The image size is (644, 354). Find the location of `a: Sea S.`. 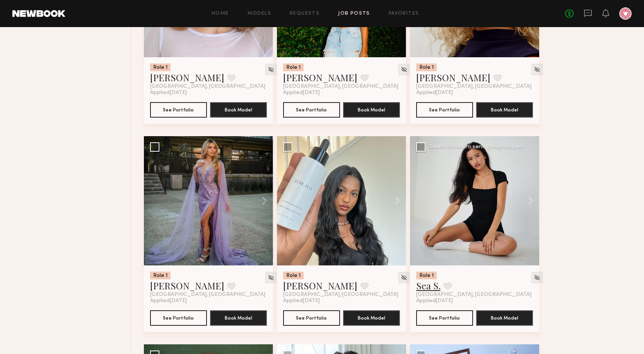

a: Sea S. is located at coordinates (428, 286).